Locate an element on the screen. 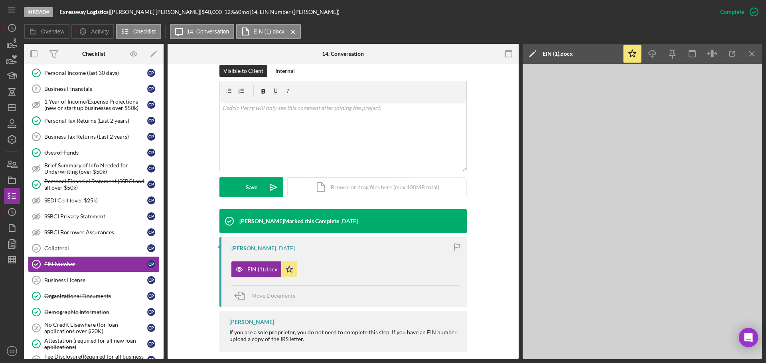 The image size is (766, 363). a: 10Business Tax Returns (Last 2 years)CP is located at coordinates (94, 137).